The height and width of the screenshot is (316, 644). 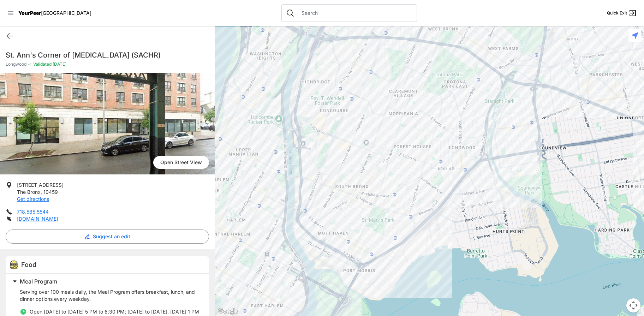 I want to click on a: Open this area in Google Maps (opens a new window), so click(x=228, y=312).